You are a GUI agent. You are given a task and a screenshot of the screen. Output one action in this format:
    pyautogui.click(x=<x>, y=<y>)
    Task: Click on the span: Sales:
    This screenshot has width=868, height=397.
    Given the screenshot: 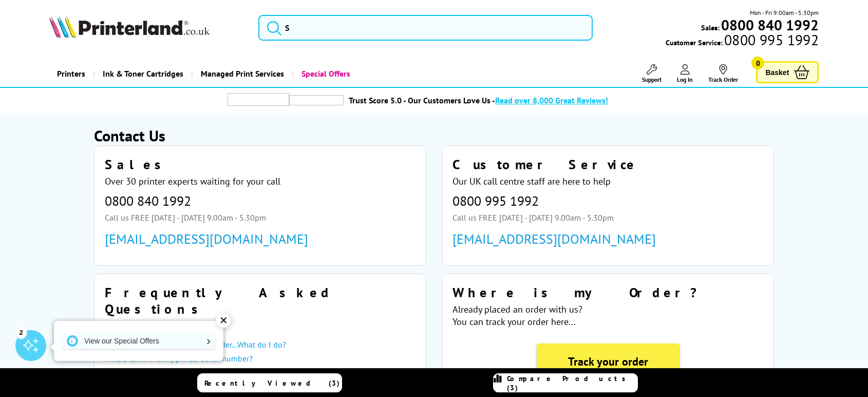 What is the action you would take?
    pyautogui.click(x=710, y=27)
    